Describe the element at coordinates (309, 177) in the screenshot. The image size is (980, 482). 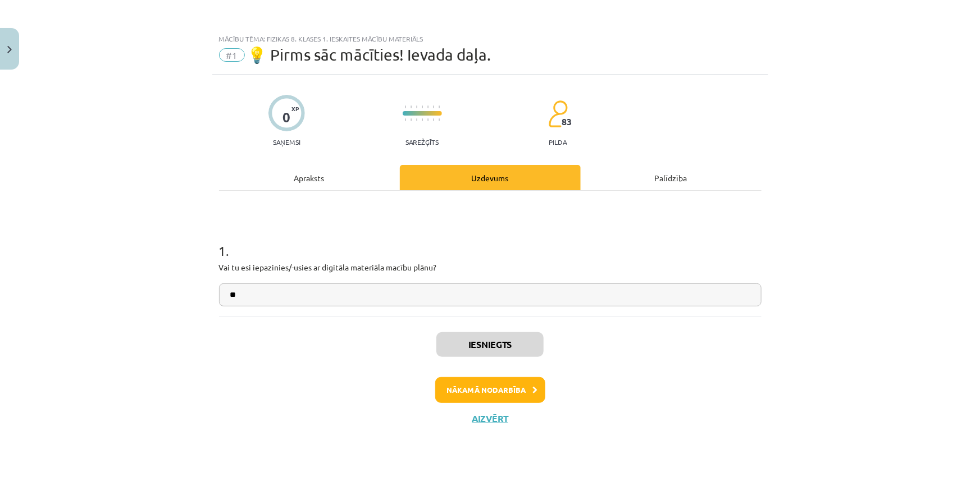
I see `div: Apraksts` at that location.